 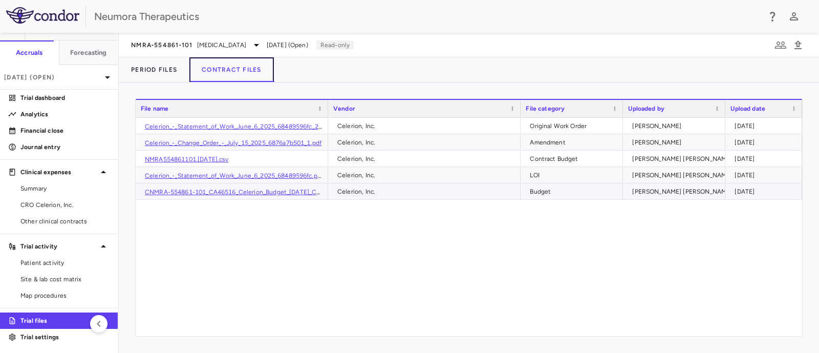 I want to click on span: Map procedures, so click(x=65, y=295).